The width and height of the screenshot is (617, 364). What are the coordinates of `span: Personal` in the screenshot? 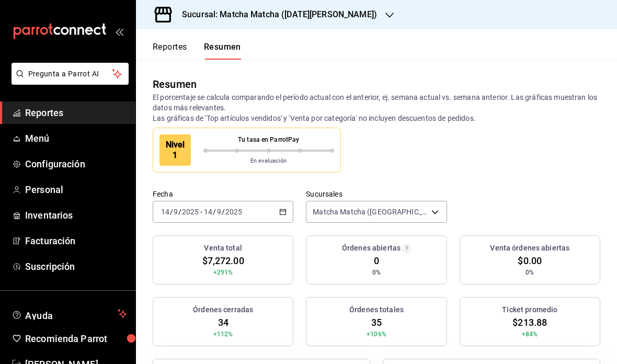 It's located at (76, 189).